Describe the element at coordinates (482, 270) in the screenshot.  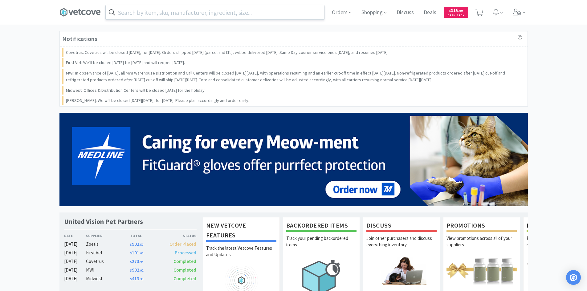
I see `img: hero_promotions.png` at that location.